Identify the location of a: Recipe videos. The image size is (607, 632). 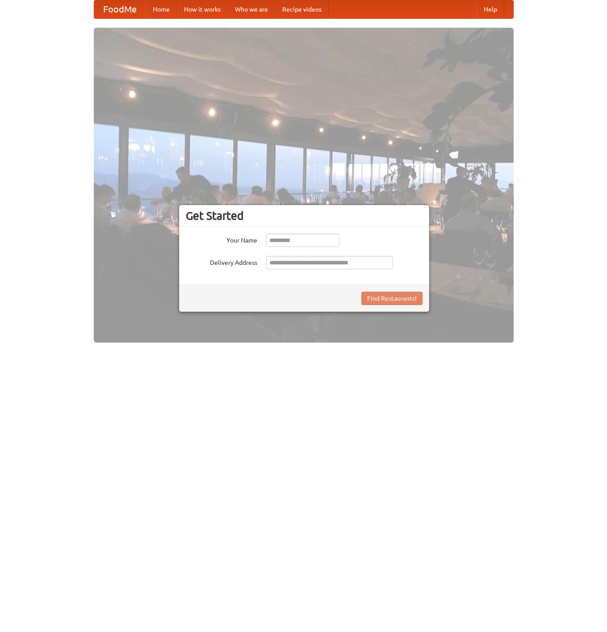
(302, 9).